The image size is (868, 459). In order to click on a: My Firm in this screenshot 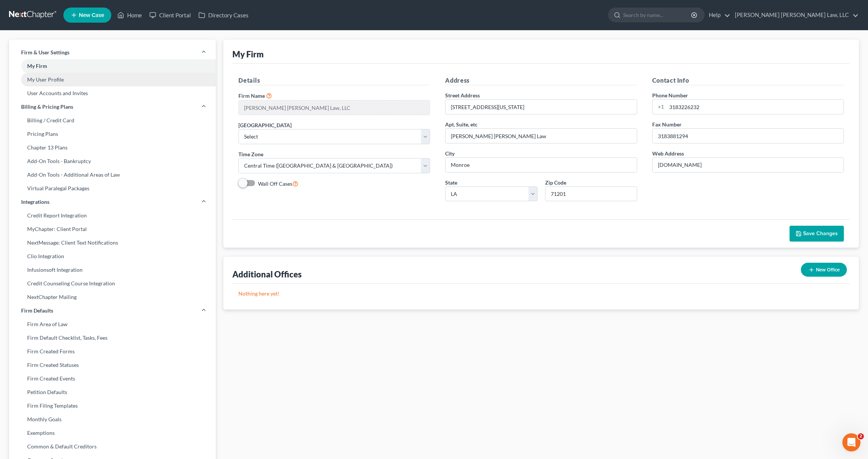, I will do `click(113, 66)`.